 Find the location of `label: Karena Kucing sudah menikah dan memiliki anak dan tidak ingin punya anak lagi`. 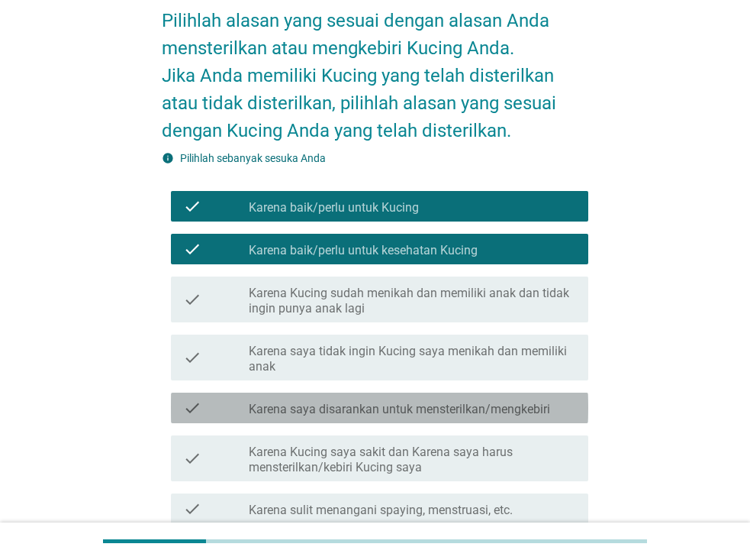

label: Karena Kucing sudah menikah dan memiliki anak dan tidak ingin punya anak lagi is located at coordinates (412, 301).